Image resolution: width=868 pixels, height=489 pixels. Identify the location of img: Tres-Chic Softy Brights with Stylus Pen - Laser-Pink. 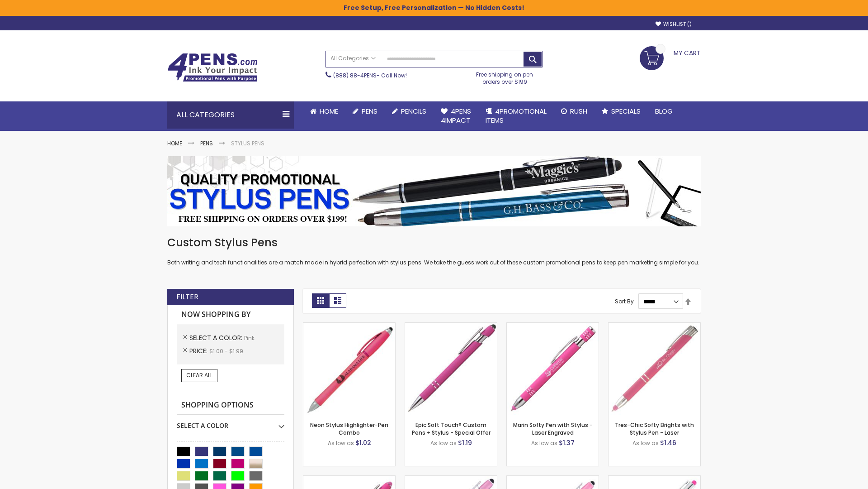
(654, 369).